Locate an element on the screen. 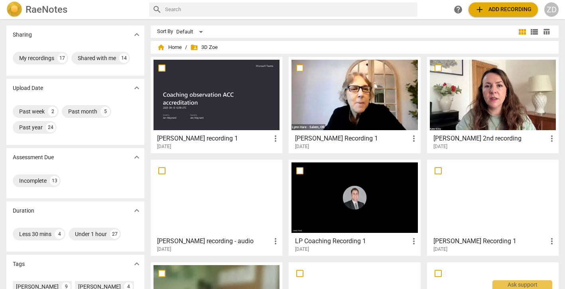 This screenshot has width=565, height=289. span: table_chart is located at coordinates (546, 31).